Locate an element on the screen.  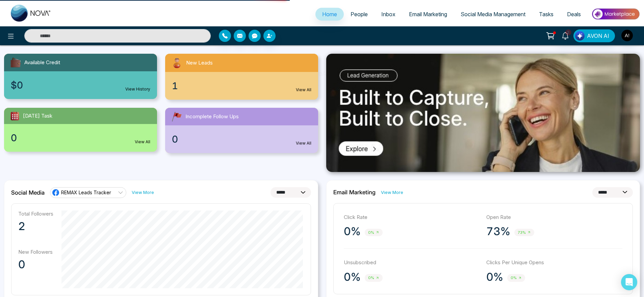
a: Email Marketing is located at coordinates (428, 15).